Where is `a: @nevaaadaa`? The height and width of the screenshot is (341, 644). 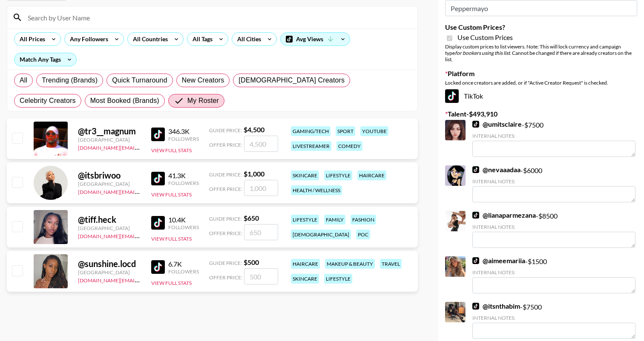
a: @nevaaadaa is located at coordinates (496, 170).